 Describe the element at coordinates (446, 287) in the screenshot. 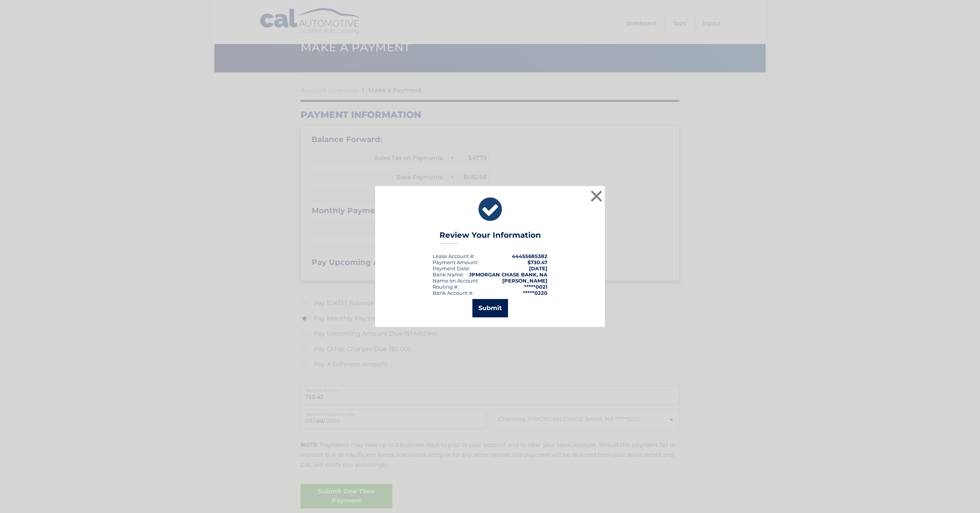

I see `div: Routing #:` at that location.